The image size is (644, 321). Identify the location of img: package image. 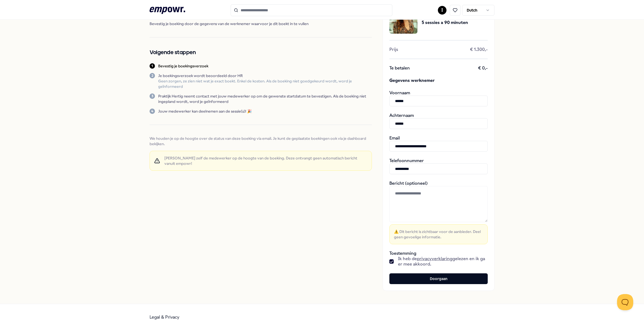
(404, 19).